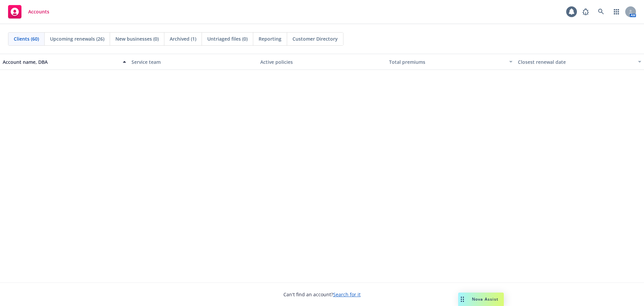 Image resolution: width=644 pixels, height=306 pixels. Describe the element at coordinates (347, 294) in the screenshot. I see `a: Search for it` at that location.